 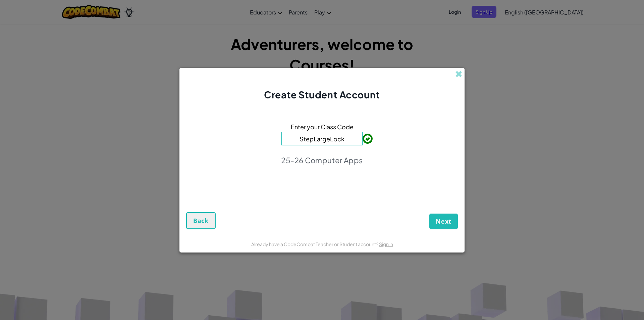 What do you see at coordinates (386, 244) in the screenshot?
I see `a: Sign in` at bounding box center [386, 244].